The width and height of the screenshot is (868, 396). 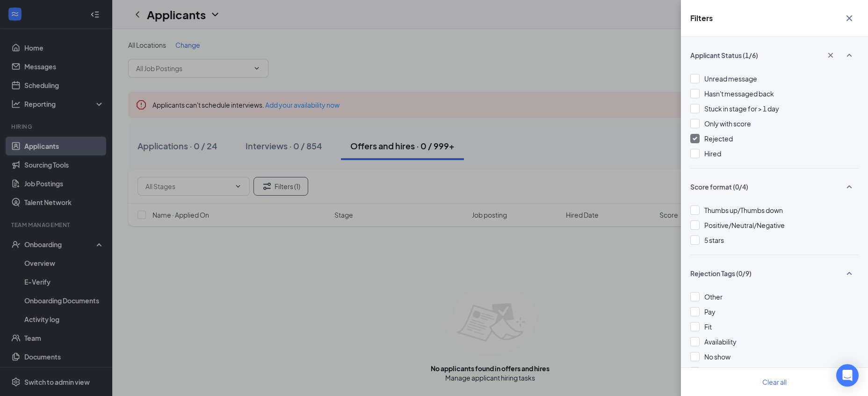 I want to click on span: Stuck in stage for > 1 day, so click(x=741, y=108).